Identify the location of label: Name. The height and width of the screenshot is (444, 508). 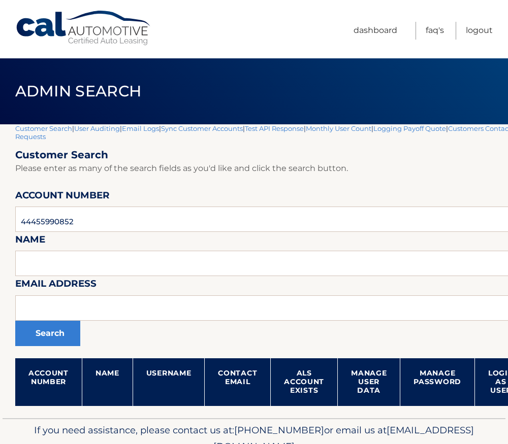
(30, 241).